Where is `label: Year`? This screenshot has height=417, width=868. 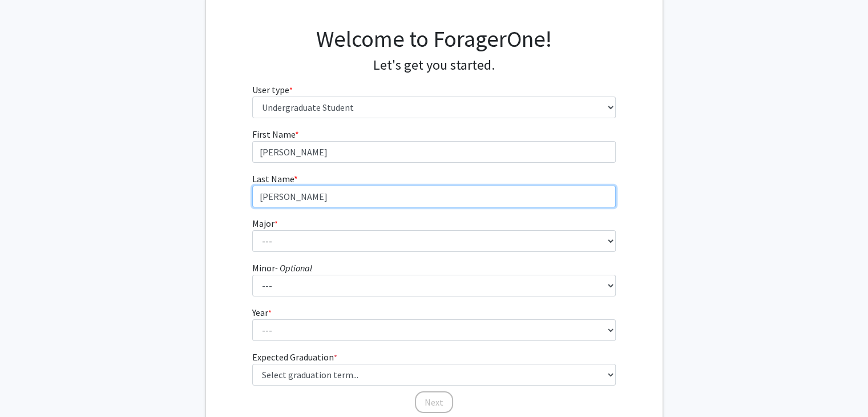
label: Year is located at coordinates (262, 312).